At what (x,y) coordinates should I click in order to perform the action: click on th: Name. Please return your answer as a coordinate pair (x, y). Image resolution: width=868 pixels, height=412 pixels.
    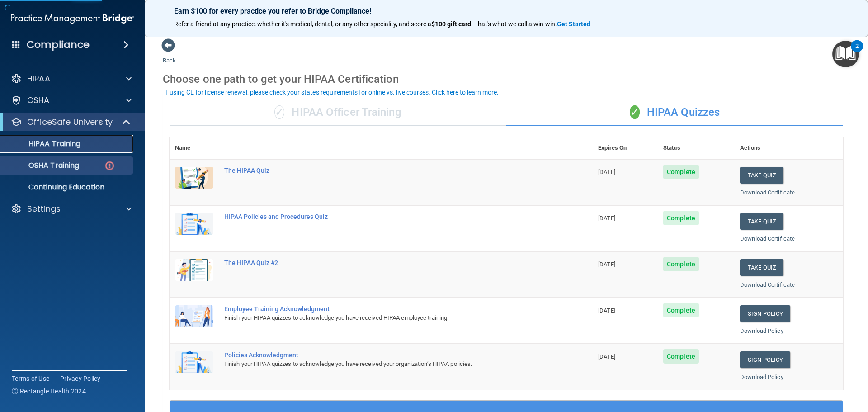
    Looking at the image, I should click on (194, 148).